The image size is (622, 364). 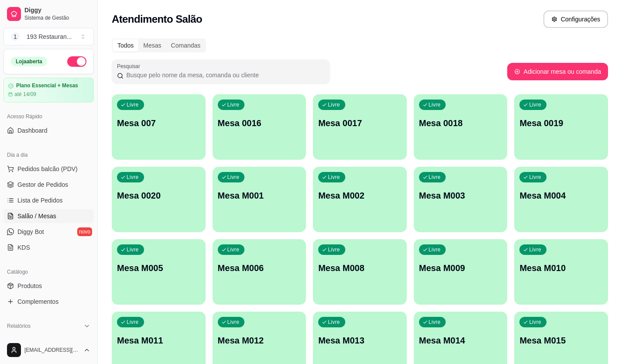 What do you see at coordinates (158, 341) in the screenshot?
I see `p: Mesa M011` at bounding box center [158, 341].